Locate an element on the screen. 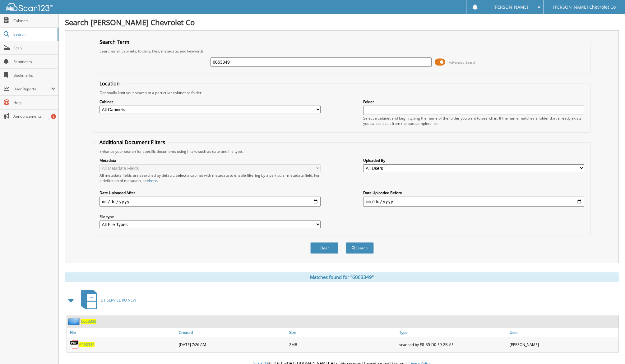 Image resolution: width=625 pixels, height=364 pixels. div: 6 is located at coordinates (54, 117).